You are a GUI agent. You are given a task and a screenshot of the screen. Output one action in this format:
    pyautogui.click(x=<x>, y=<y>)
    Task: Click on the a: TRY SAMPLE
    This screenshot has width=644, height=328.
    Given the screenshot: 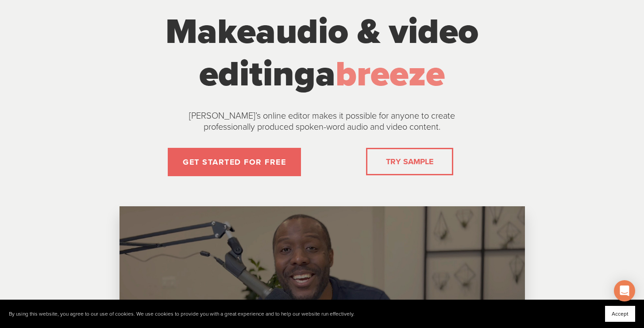 What is the action you would take?
    pyautogui.click(x=409, y=162)
    